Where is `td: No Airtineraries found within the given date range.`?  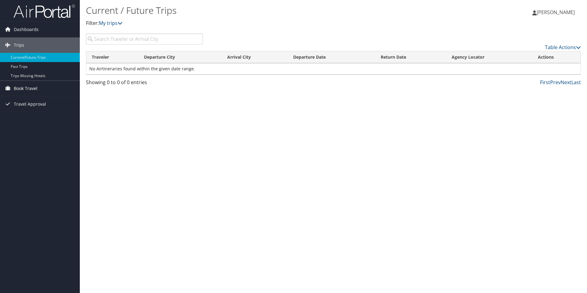 td: No Airtineraries found within the given date range. is located at coordinates (333, 69).